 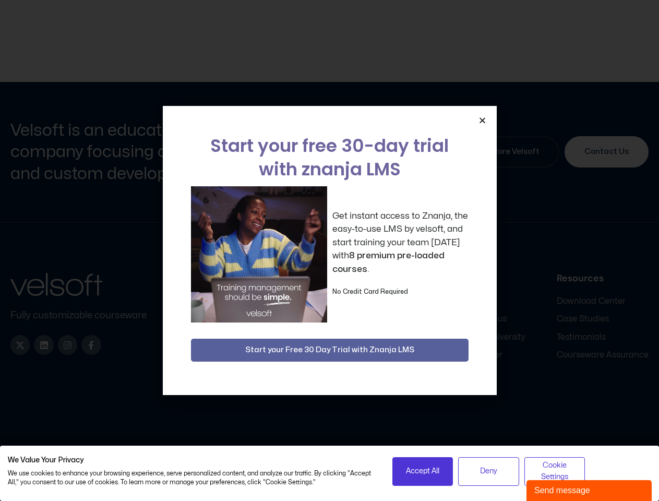 I want to click on span: Deny, so click(x=489, y=471).